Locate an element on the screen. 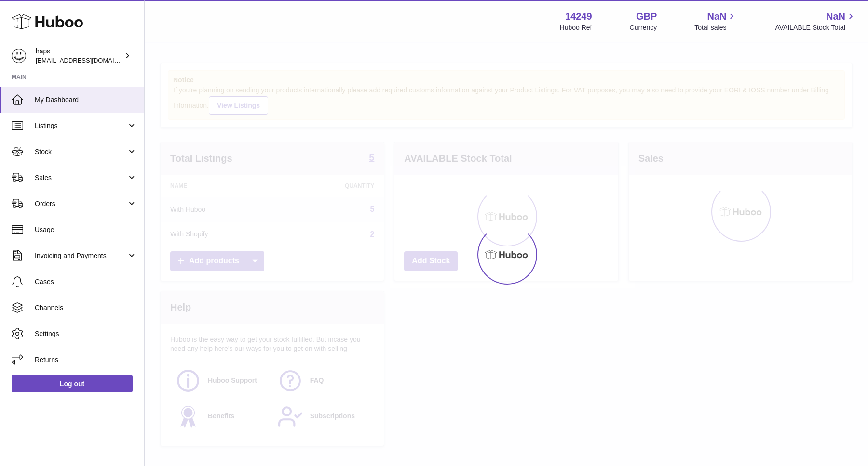  span: AVAILABLE Stock Total is located at coordinates (816, 27).